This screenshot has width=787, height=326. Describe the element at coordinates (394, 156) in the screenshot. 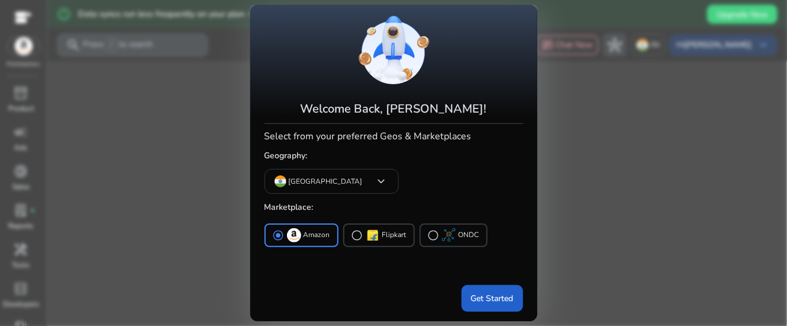

I see `h5: Geography:` at that location.